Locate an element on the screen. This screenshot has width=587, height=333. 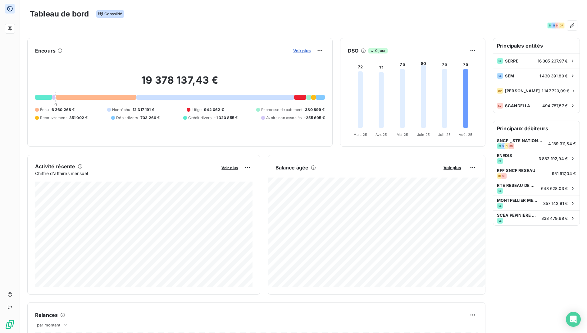
h6: Activité récente is located at coordinates (55, 166).